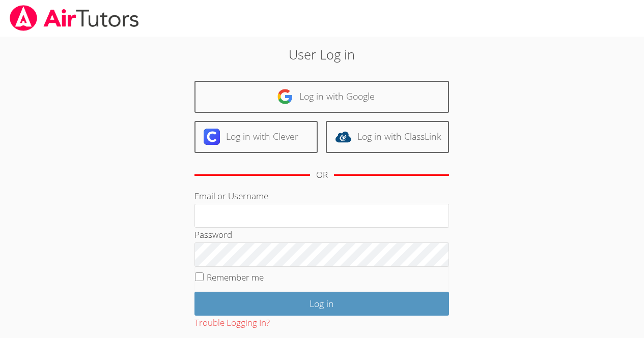  Describe the element at coordinates (213, 234) in the screenshot. I see `label: Password` at that location.